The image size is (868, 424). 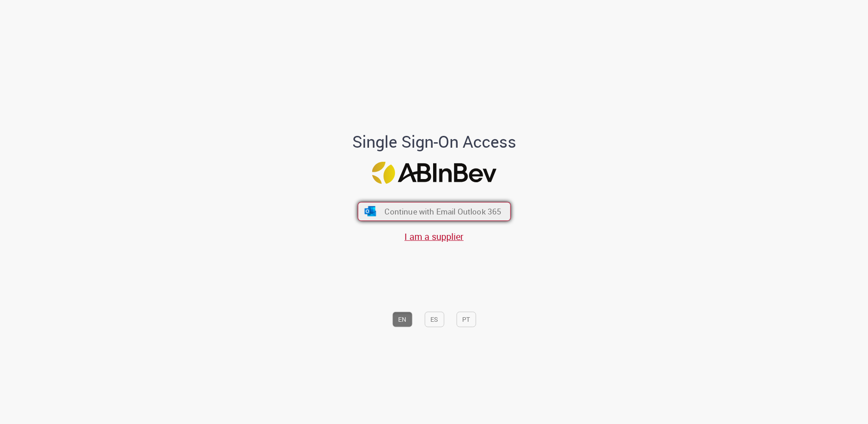 I want to click on img: ícone Azure/Microsoft 360, so click(x=370, y=212).